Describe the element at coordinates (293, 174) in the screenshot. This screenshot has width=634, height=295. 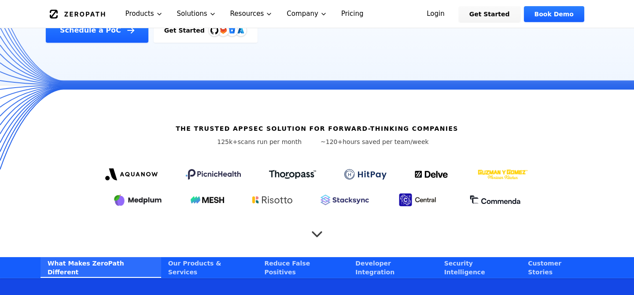
I see `img: Thoropass` at that location.